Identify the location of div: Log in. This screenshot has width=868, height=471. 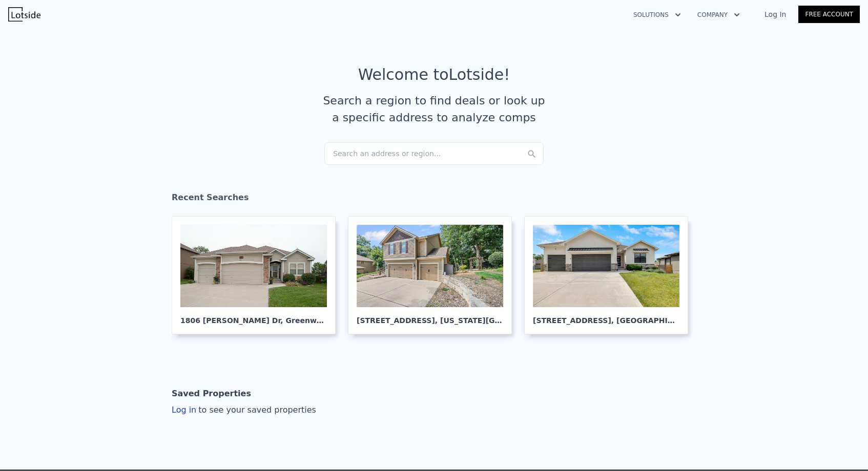
(244, 410).